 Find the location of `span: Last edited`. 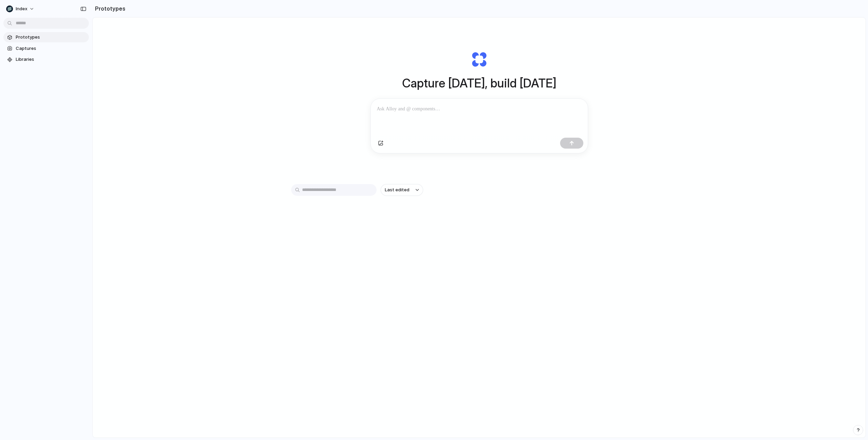

span: Last edited is located at coordinates (397, 190).